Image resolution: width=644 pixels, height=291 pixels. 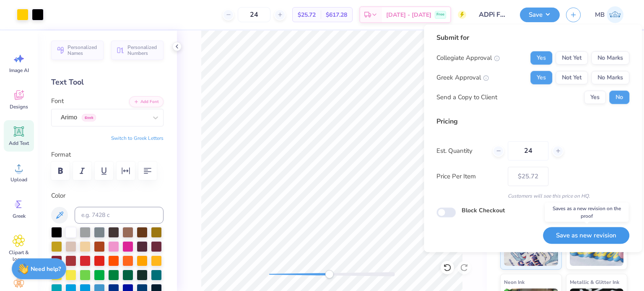 What do you see at coordinates (58, 101) in the screenshot?
I see `label: Font` at bounding box center [58, 101].